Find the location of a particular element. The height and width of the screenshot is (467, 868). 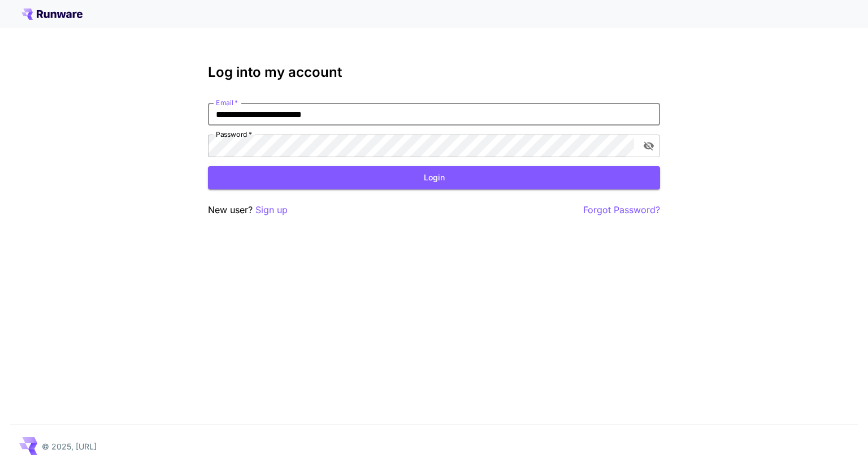

label: Password is located at coordinates (234, 134).